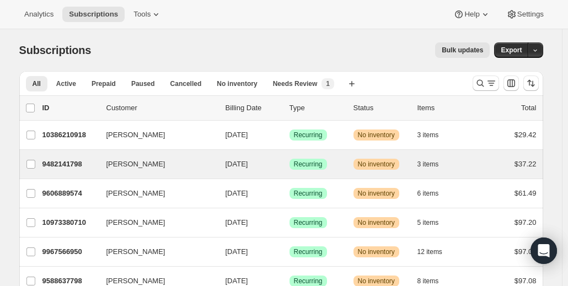 This screenshot has height=286, width=568. Describe the element at coordinates (70, 252) in the screenshot. I see `p: 9967566950` at that location.